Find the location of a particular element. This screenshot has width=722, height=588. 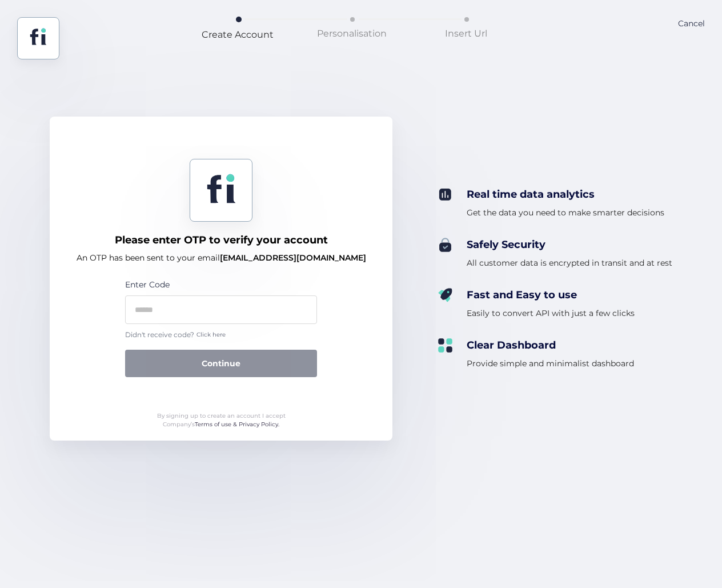

div: By signing up to create an account I accept Company’s is located at coordinates (221, 420).